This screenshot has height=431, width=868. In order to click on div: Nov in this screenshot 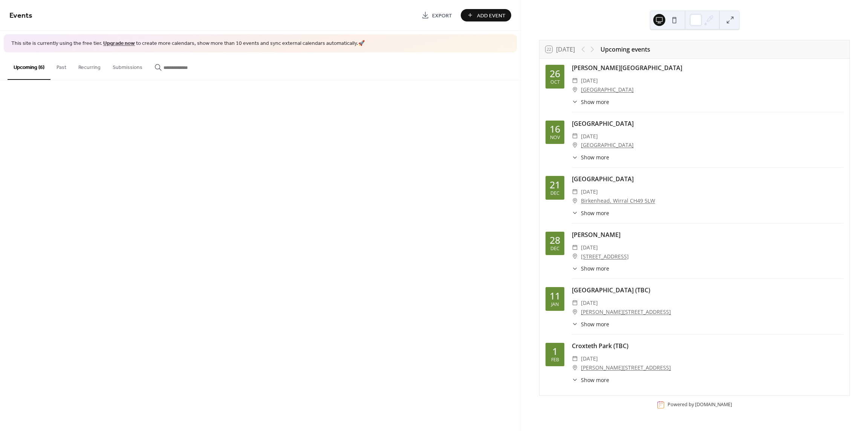, I will do `click(555, 137)`.